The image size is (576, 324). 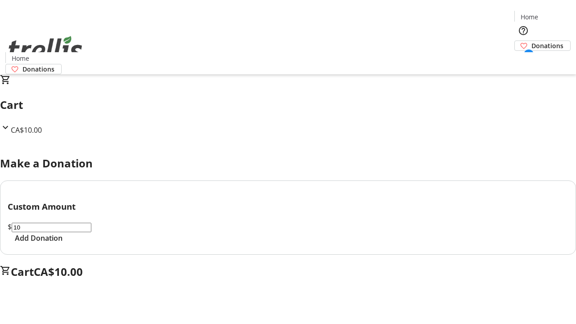 What do you see at coordinates (51, 227) in the screenshot?
I see `input: Donation Amount` at bounding box center [51, 227].